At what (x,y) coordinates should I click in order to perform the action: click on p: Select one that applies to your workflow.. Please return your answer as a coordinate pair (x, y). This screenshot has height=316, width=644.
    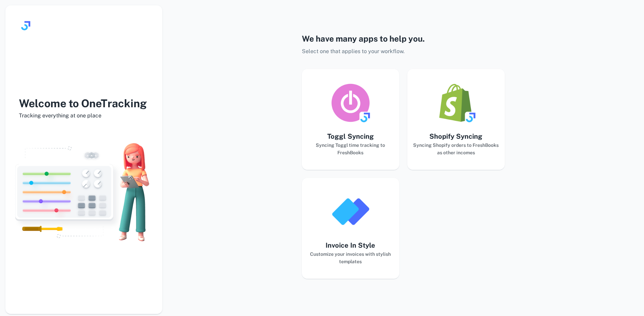
    Looking at the image, I should click on (403, 52).